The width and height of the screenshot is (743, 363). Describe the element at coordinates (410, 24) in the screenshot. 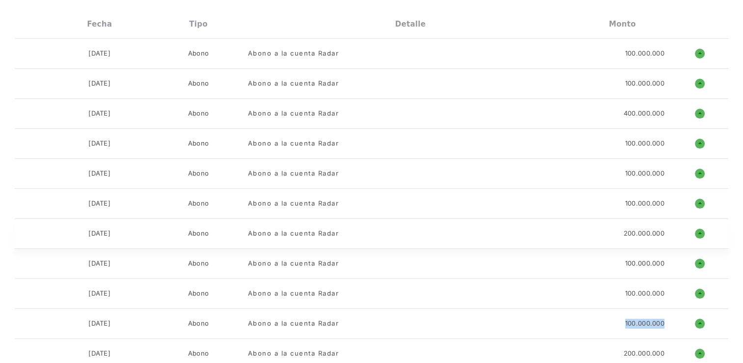

I see `div: Detalle` at that location.